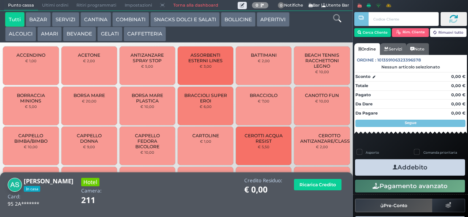 This screenshot has width=468, height=217. What do you see at coordinates (264, 138) in the screenshot?
I see `span: CEROTTI ACQUA RESIST` at bounding box center [264, 138].